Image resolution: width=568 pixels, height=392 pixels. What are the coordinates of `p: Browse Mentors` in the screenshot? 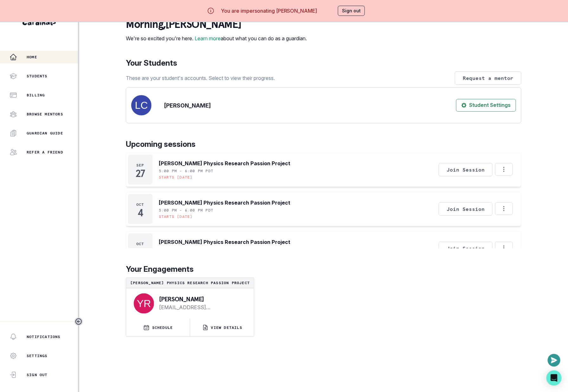 It's located at (45, 114).